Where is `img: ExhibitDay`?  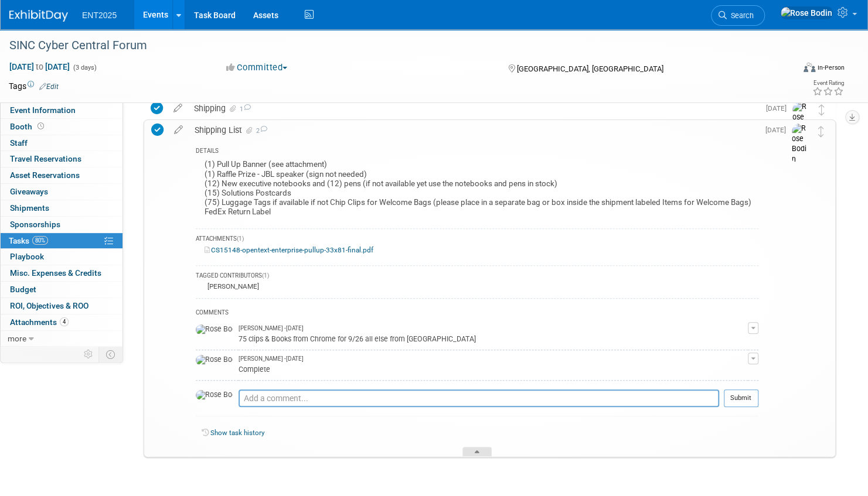
img: ExhibitDay is located at coordinates (39, 16).